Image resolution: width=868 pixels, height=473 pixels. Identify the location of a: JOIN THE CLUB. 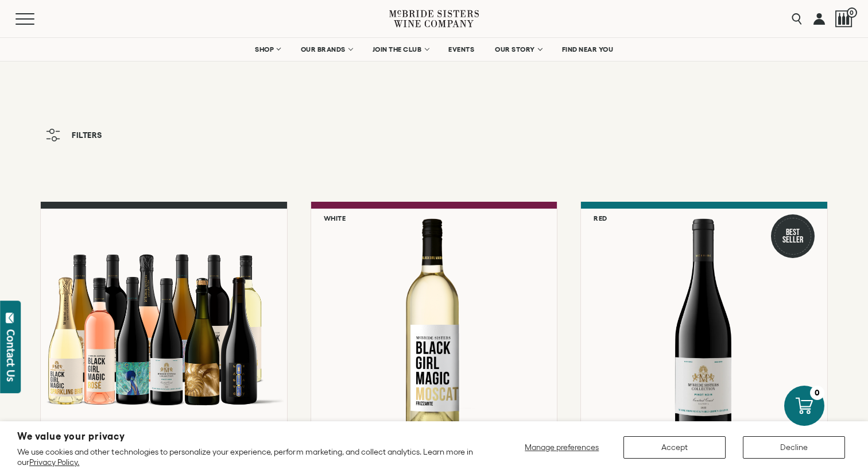
(400, 49).